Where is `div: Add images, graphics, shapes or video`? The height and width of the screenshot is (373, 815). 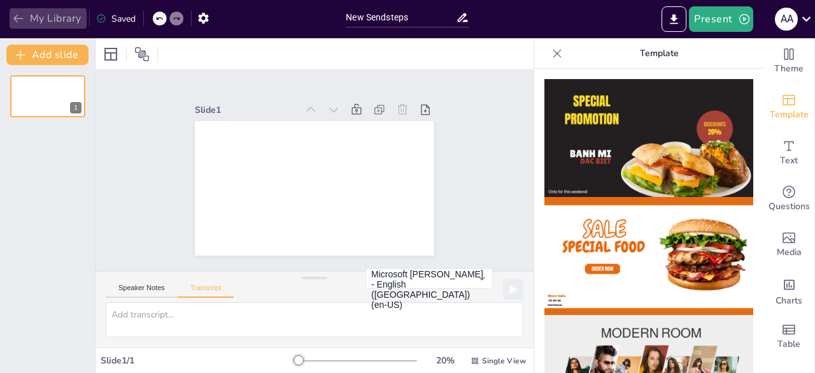
div: Add images, graphics, shapes or video is located at coordinates (789, 245).